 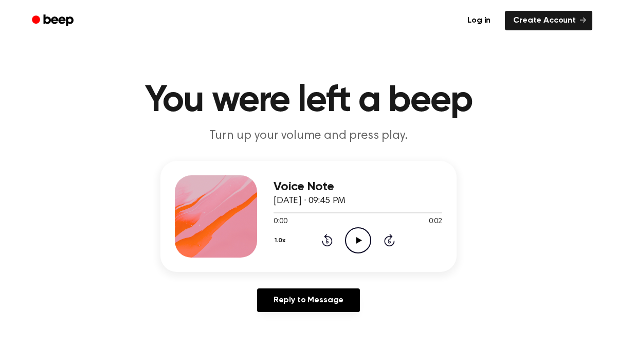 I want to click on h1: You were left a beep, so click(x=309, y=100).